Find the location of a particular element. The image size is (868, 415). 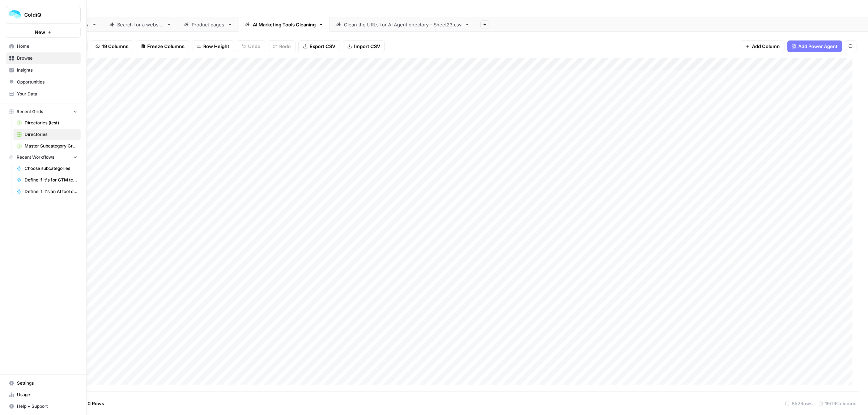

button: Import CSV is located at coordinates (364, 46).